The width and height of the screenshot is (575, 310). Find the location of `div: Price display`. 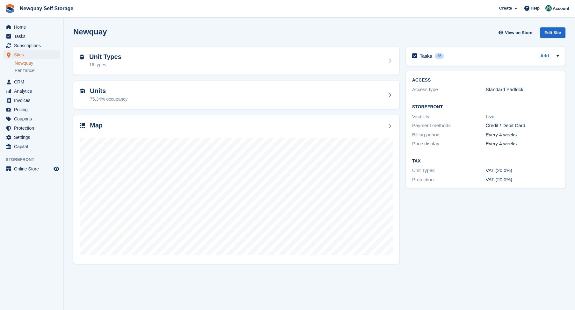

div: Price display is located at coordinates (449, 144).